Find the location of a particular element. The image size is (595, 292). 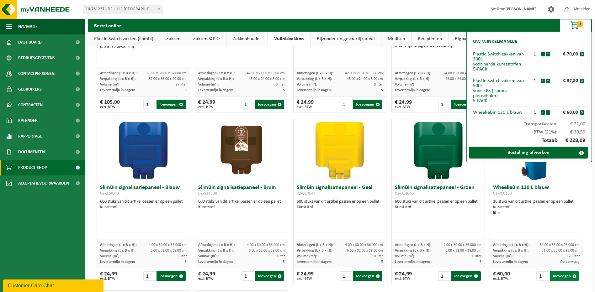

div: Plastic Switch zakken van 500L voor EPS (isomo, piepschuim) 5-PACK is located at coordinates (501, 91).